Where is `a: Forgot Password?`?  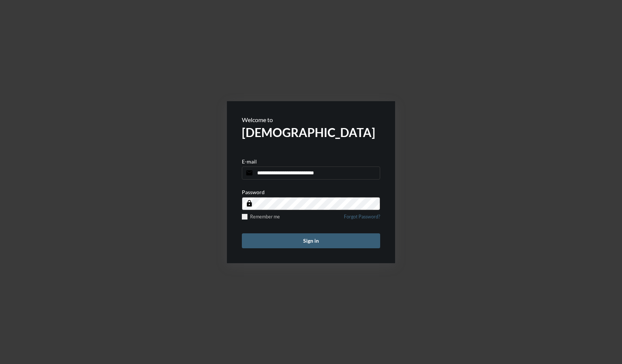 a: Forgot Password? is located at coordinates (362, 219).